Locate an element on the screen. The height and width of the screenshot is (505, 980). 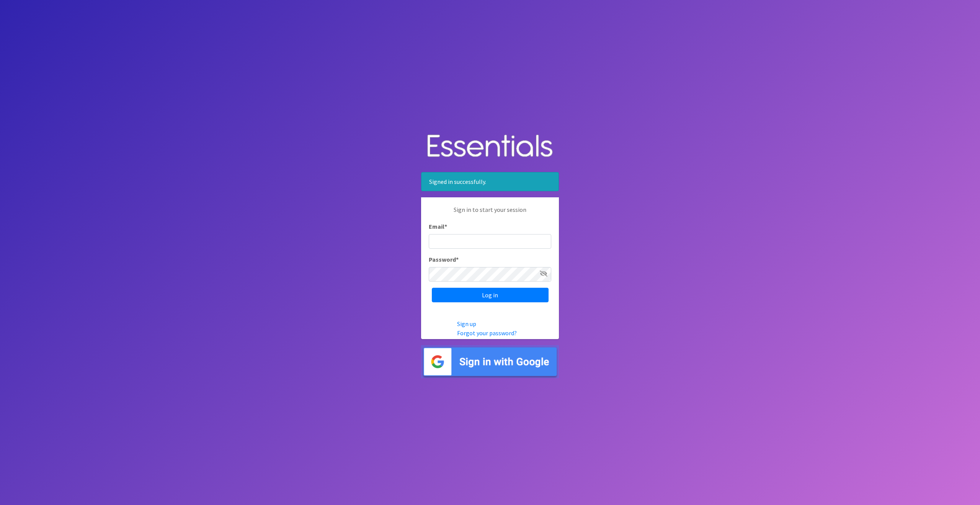
p: Sign in to start your session is located at coordinates (490, 213).